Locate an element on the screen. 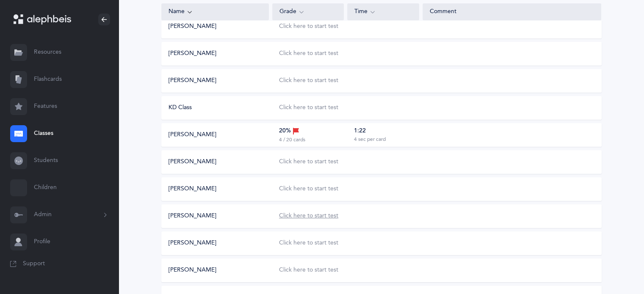 Image resolution: width=644 pixels, height=294 pixels. div: 4 sec per card is located at coordinates (370, 139).